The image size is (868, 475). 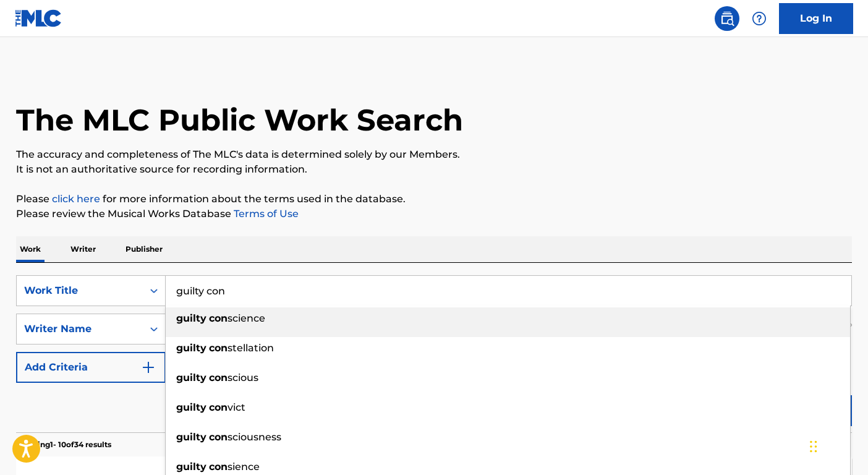 I want to click on div: Writer Name, so click(x=79, y=329).